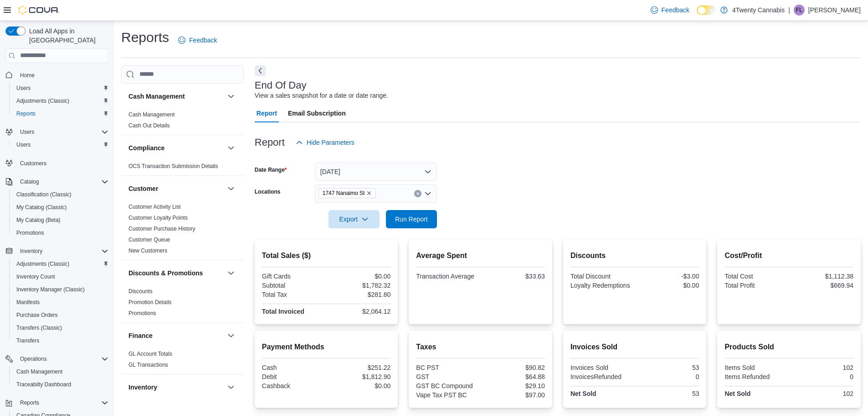 This screenshot has height=416, width=868. I want to click on a: Reports, so click(26, 113).